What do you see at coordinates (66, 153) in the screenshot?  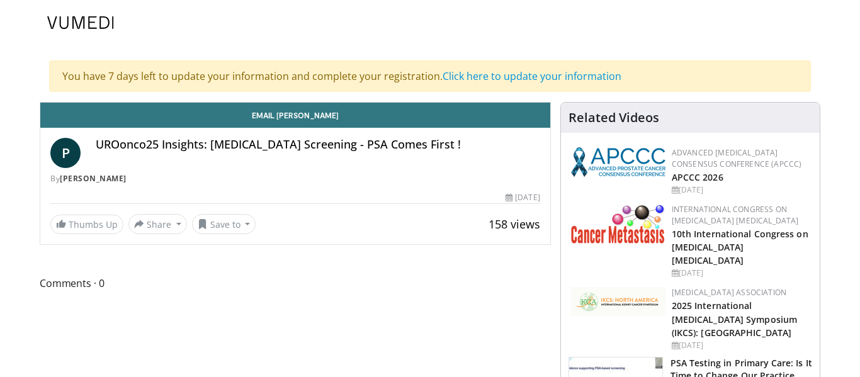 I see `span: P` at bounding box center [66, 153].